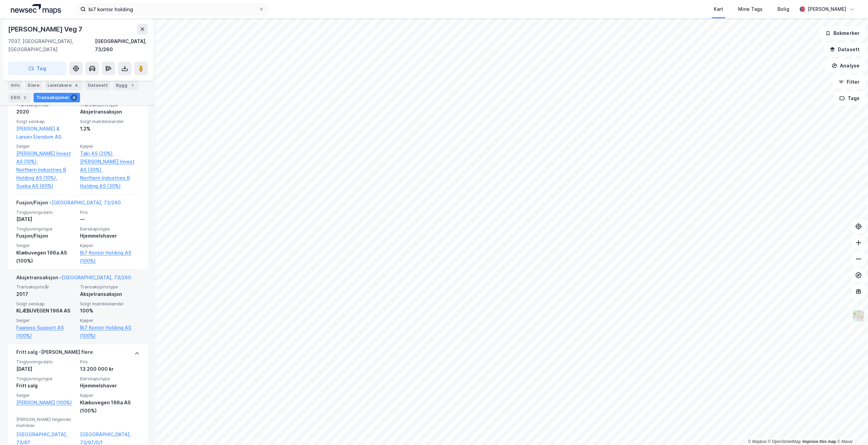  I want to click on div: Kontrollprogram for chat, so click(851, 429).